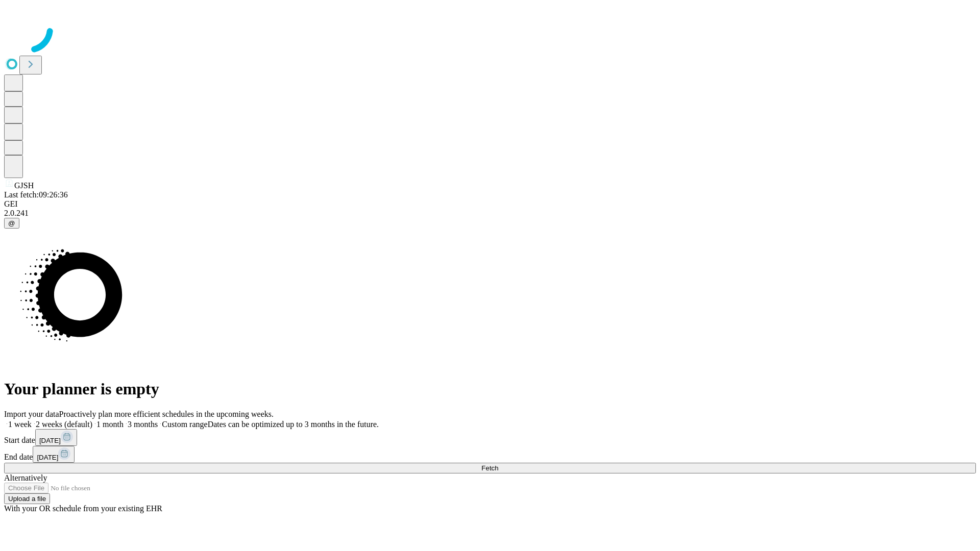  What do you see at coordinates (293, 424) in the screenshot?
I see `span: Dates can be optimized up to 3 months in the future.` at bounding box center [293, 424].